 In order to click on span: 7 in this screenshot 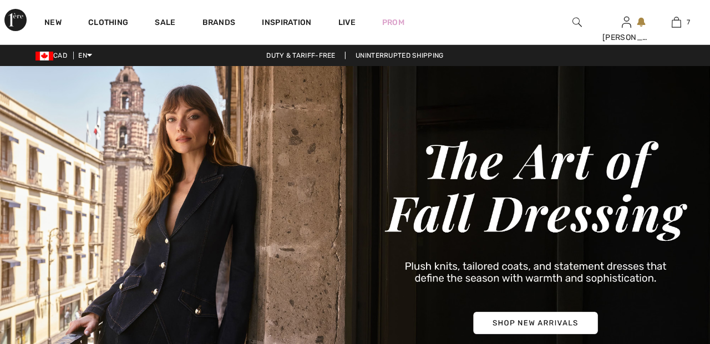, I will do `click(688, 22)`.